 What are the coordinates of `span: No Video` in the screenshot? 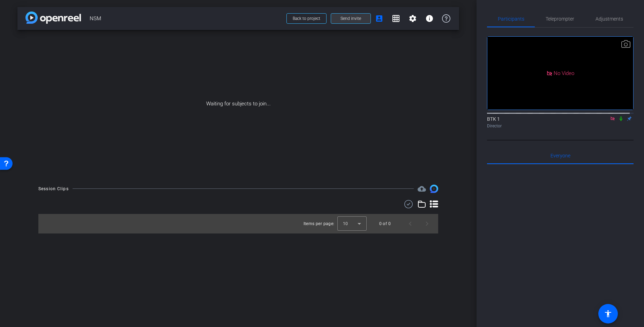 It's located at (564, 73).